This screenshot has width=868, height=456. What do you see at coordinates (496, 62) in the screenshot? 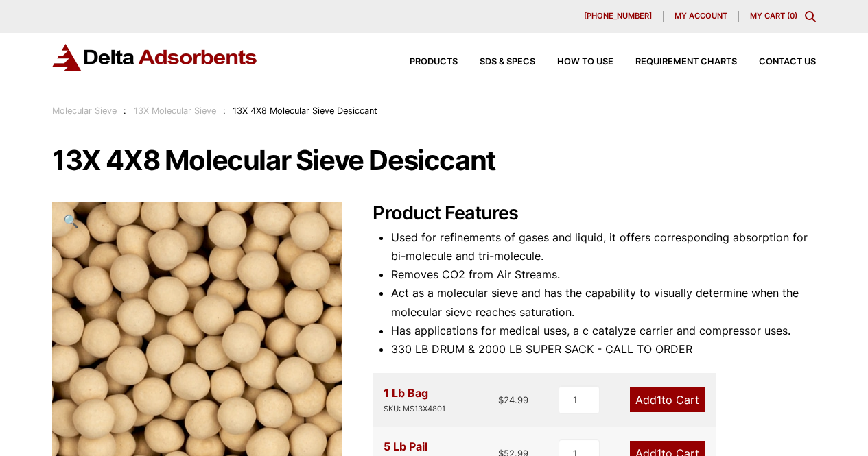
I see `a: SDS & SPECS` at bounding box center [496, 62].